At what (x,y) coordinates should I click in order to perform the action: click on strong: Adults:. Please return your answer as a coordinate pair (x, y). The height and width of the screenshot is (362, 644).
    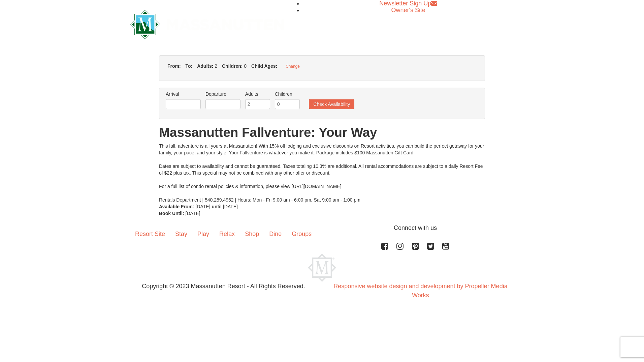
    Looking at the image, I should click on (205, 66).